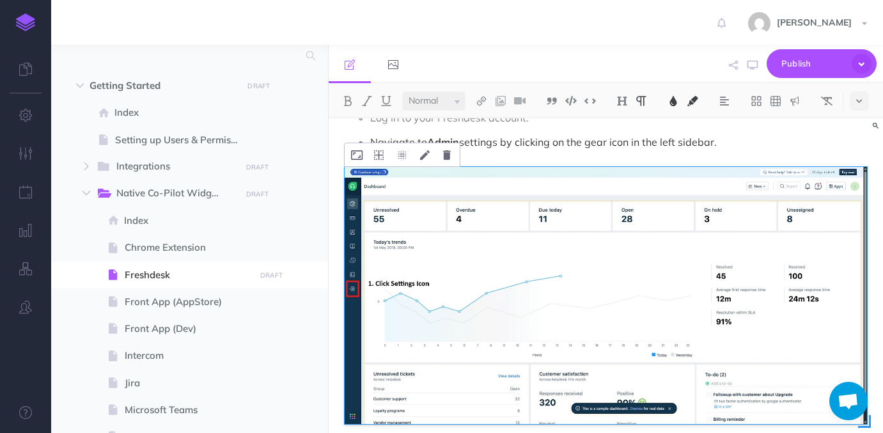 The width and height of the screenshot is (883, 433). Describe the element at coordinates (26, 22) in the screenshot. I see `img: logo-mark.svg` at that location.